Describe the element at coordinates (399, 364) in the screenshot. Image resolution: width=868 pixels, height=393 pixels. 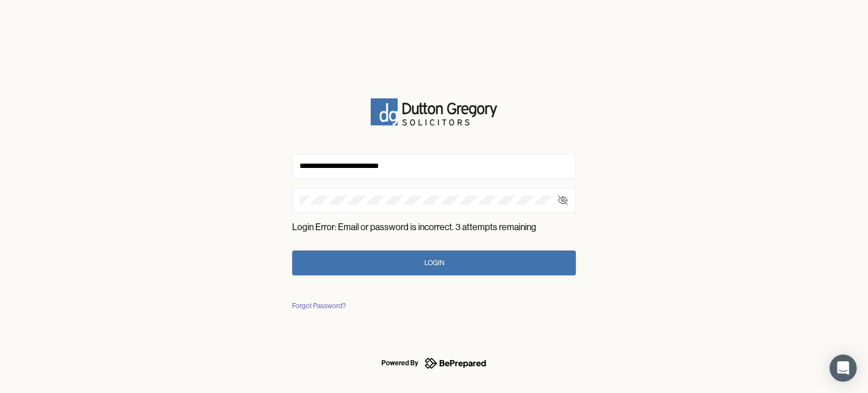
I see `div: Powered By` at that location.